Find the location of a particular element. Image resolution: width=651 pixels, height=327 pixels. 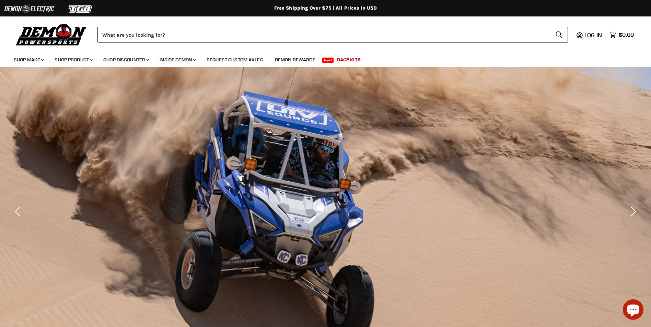

button: Previous is located at coordinates (19, 212).